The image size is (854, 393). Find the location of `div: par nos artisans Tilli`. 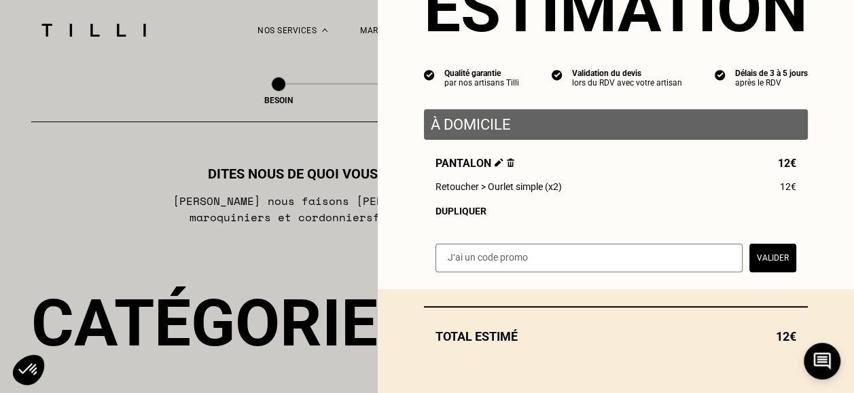

div: par nos artisans Tilli is located at coordinates (481, 83).